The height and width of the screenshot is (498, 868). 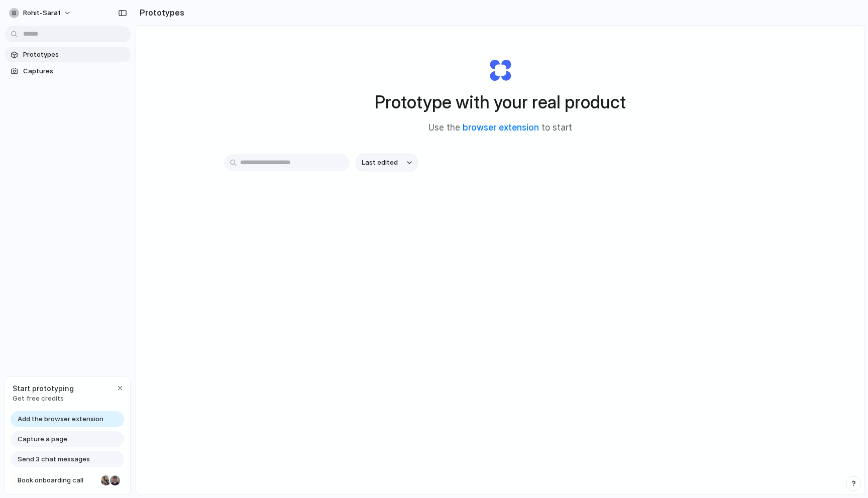 I want to click on span: Send 3 chat messages, so click(x=54, y=460).